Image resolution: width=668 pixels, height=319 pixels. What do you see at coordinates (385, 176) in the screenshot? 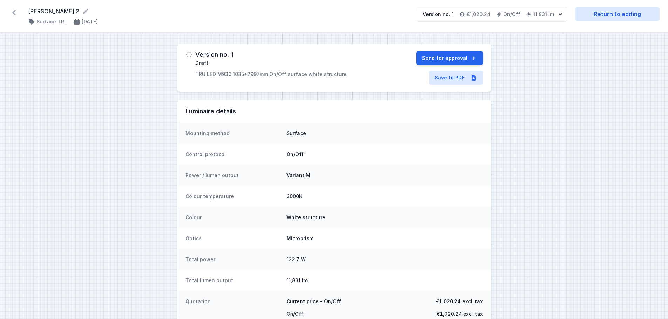
I see `dd: Variant M` at bounding box center [385, 176].